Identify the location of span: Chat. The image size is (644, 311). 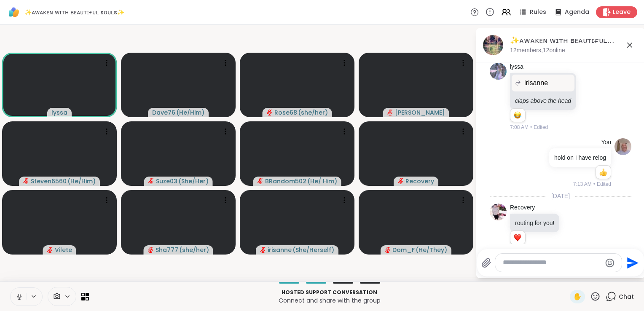
(627, 297).